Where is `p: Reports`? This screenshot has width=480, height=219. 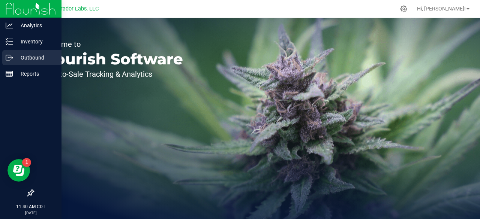
p: Reports is located at coordinates (36, 74).